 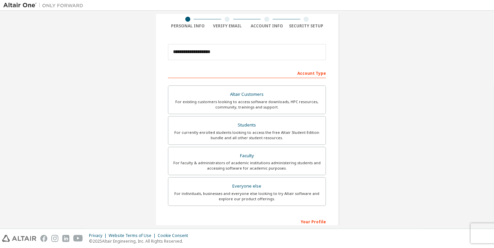 What do you see at coordinates (45, 5) in the screenshot?
I see `img: Altair One` at bounding box center [45, 5].